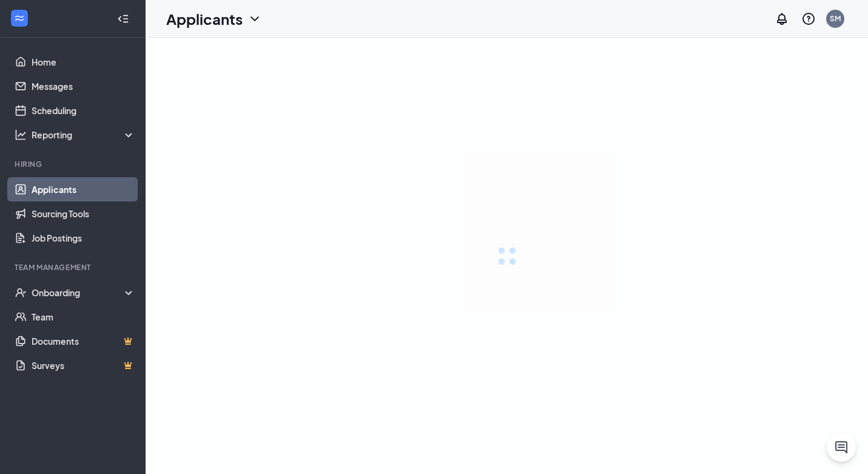 This screenshot has width=868, height=474. I want to click on svg: Analysis, so click(21, 135).